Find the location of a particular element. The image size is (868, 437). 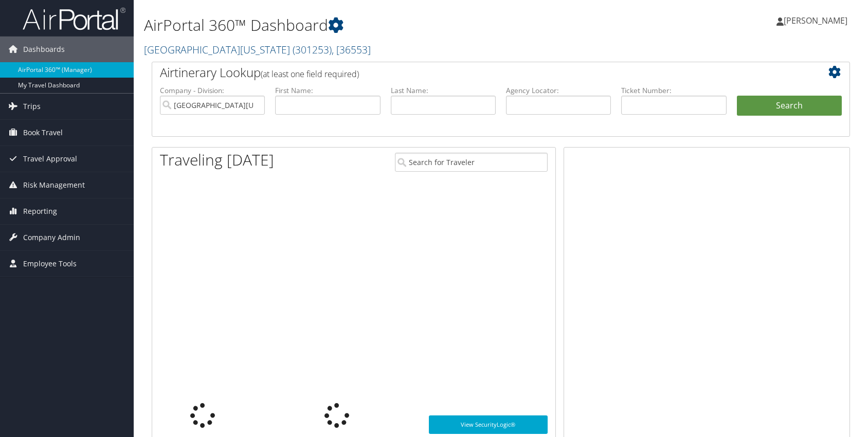

span: Reporting is located at coordinates (40, 211).